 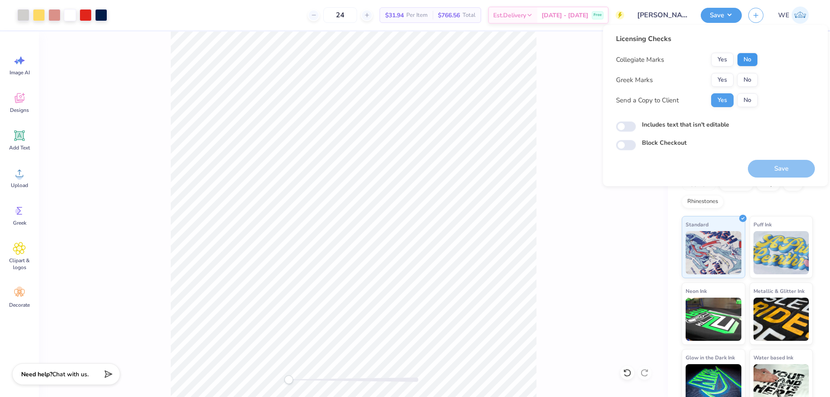 I want to click on span: Total, so click(x=469, y=15).